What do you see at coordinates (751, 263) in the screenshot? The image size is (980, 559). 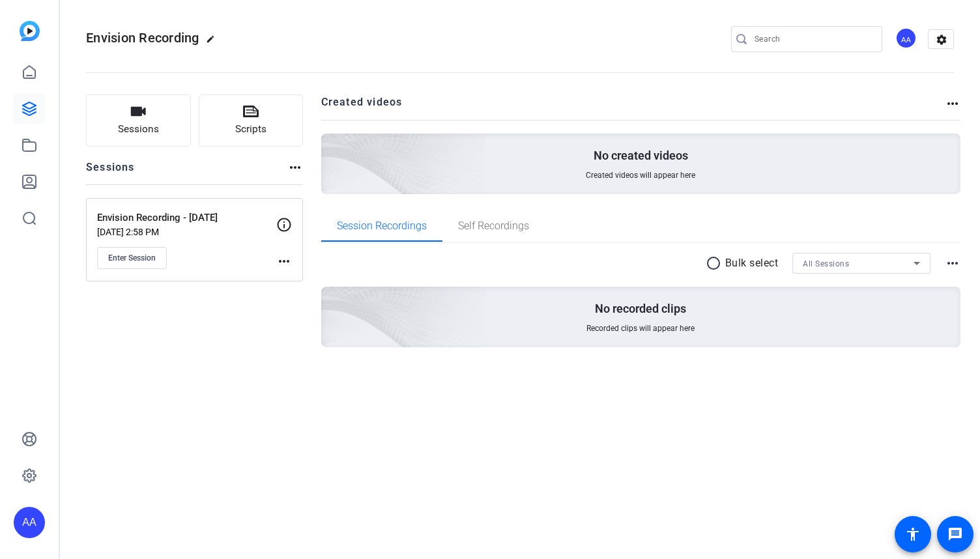 I see `p: Bulk select` at bounding box center [751, 263].